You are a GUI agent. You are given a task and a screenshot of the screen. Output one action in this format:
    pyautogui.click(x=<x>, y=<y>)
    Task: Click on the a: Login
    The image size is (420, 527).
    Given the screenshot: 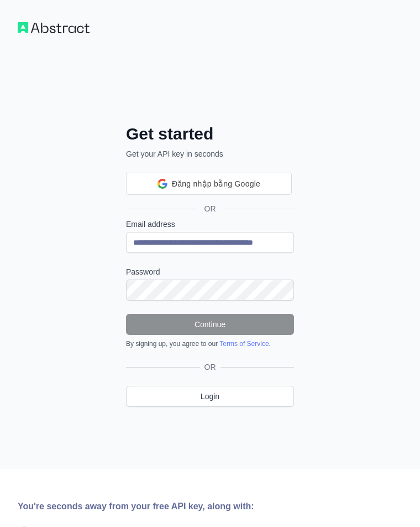 What is the action you would take?
    pyautogui.click(x=210, y=397)
    